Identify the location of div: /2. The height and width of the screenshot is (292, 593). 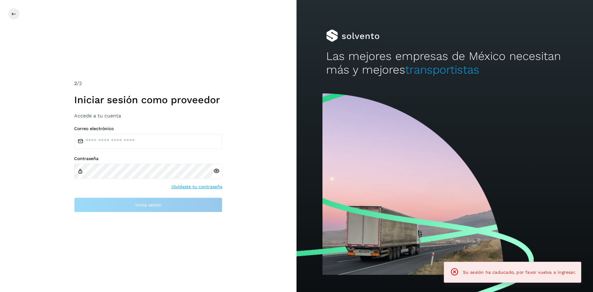
(148, 83).